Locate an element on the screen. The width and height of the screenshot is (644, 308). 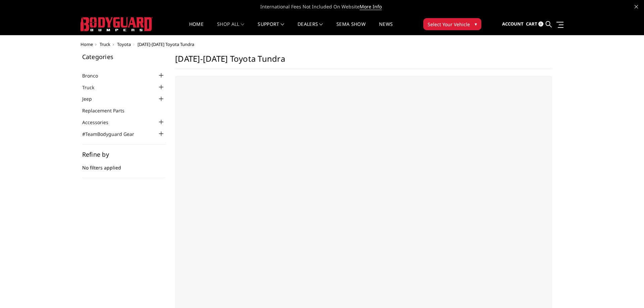
div: No filters applied is located at coordinates (124, 165).